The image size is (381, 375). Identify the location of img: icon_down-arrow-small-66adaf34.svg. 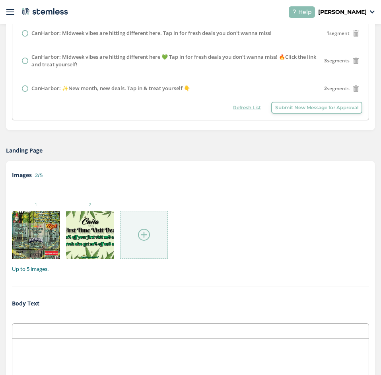
(372, 12).